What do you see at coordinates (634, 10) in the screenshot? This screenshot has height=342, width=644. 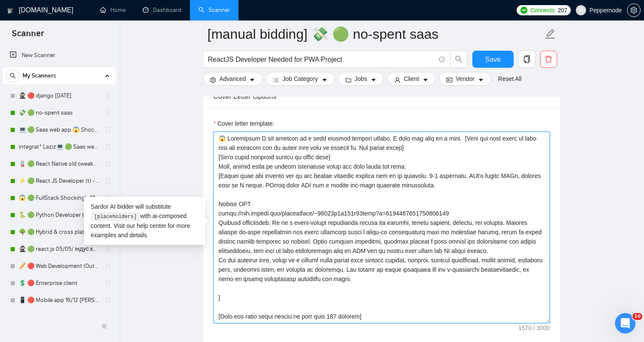 I see `button: setting` at bounding box center [634, 10].